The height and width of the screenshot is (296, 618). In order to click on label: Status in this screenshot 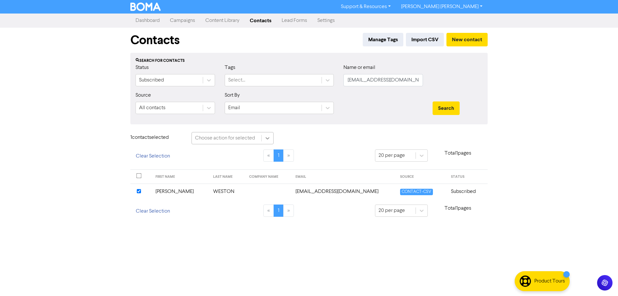, I will do `click(142, 68)`.